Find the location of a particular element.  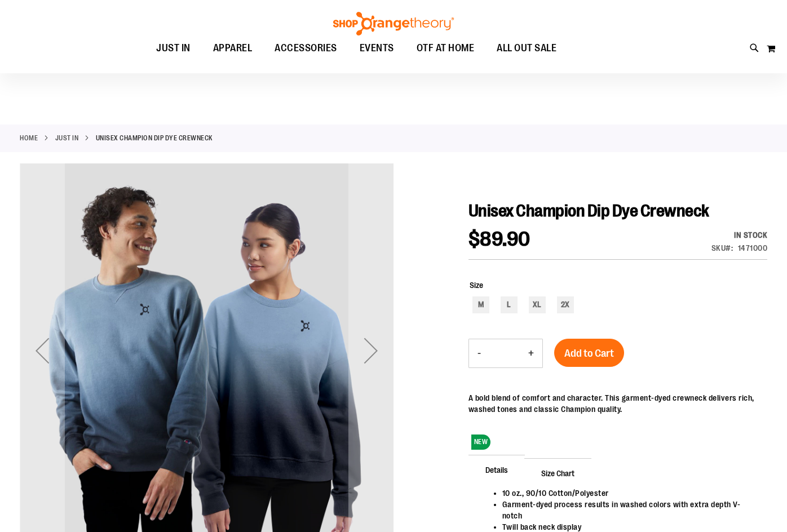

div: In stock is located at coordinates (740, 235).